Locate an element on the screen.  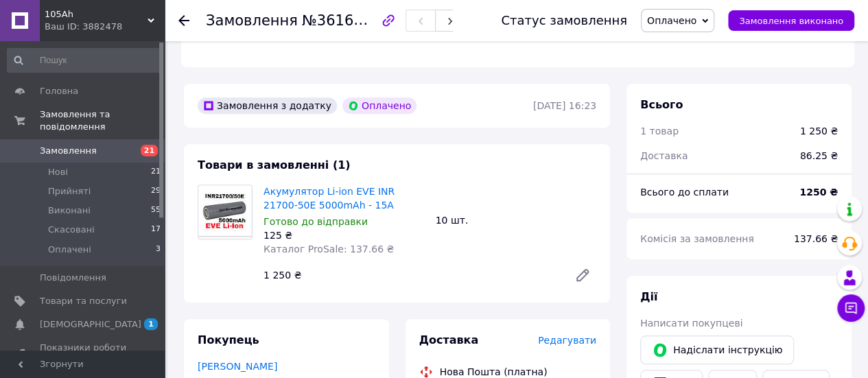
span: Оплачені is located at coordinates (69, 250).